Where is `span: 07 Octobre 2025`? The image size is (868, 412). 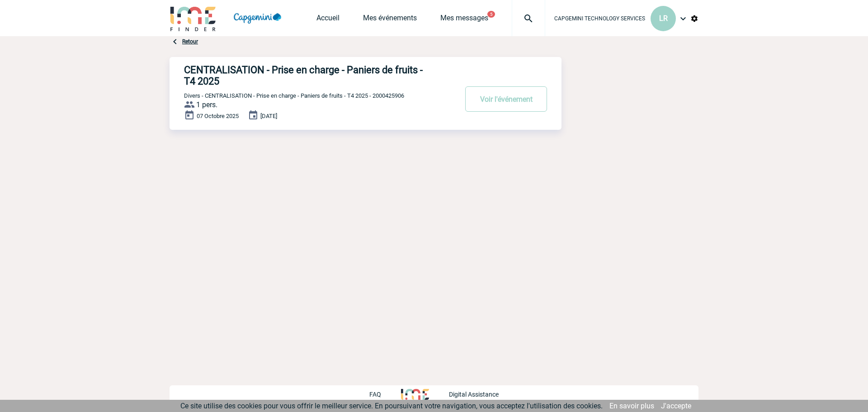
span: 07 Octobre 2025 is located at coordinates (218, 116).